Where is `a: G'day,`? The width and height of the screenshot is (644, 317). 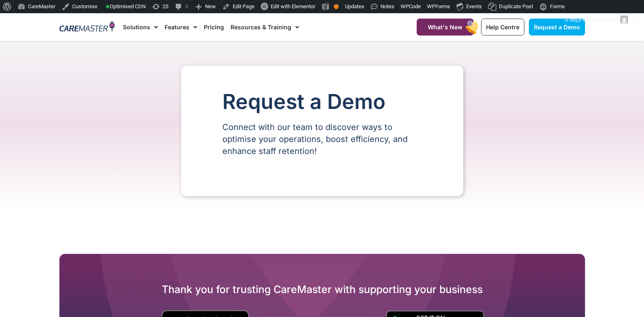
a: G'day, is located at coordinates (596, 20).